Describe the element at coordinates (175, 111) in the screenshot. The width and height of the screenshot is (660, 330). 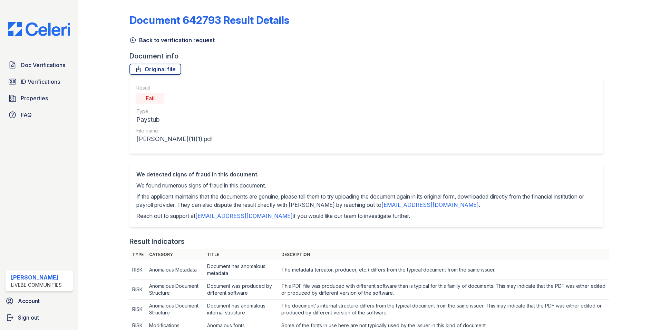
I see `div: Type` at that location.